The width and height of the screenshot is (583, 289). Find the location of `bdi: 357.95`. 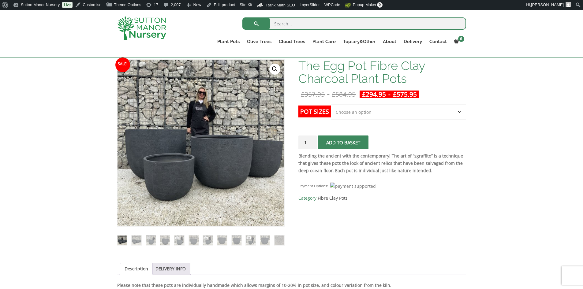

bdi: 357.95 is located at coordinates (313, 94).